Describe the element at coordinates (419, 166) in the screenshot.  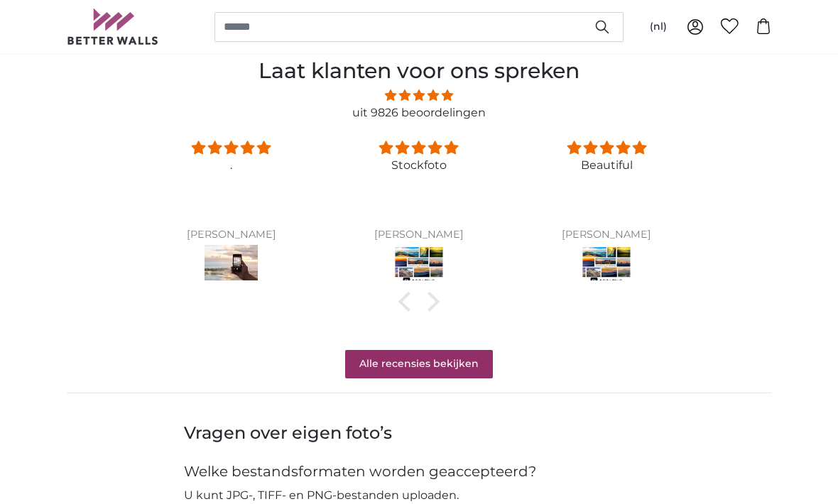
I see `p: Stockfoto` at that location.